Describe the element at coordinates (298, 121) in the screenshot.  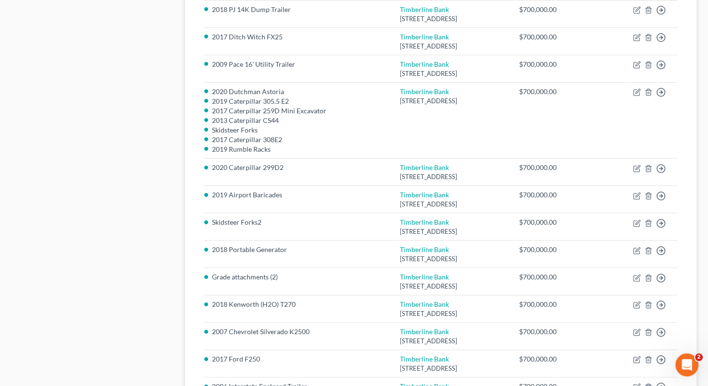
I see `li: 2013 Caterpillar CS44` at that location.